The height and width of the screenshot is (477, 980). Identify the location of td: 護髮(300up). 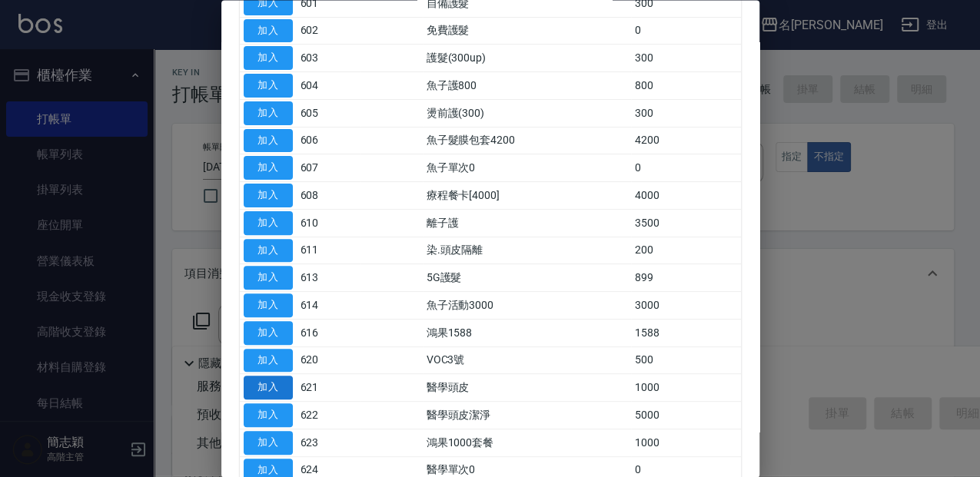
(527, 59).